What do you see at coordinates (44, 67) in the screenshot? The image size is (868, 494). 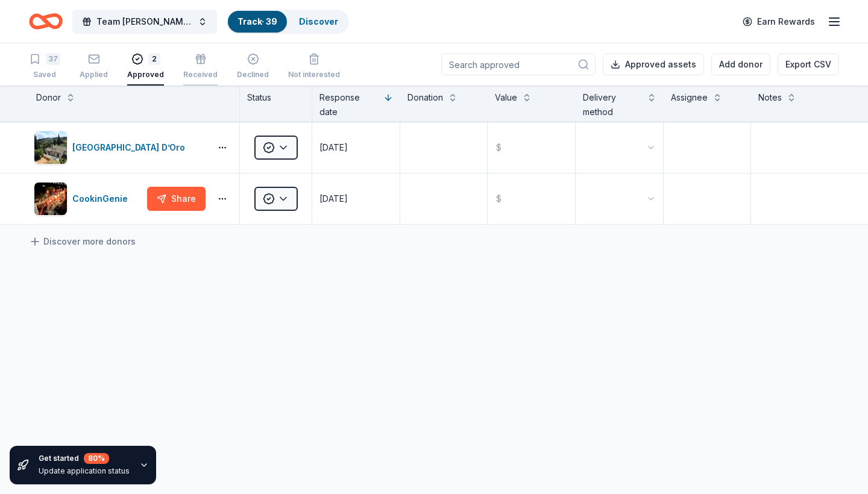 I see `button: 37Saved` at bounding box center [44, 67].